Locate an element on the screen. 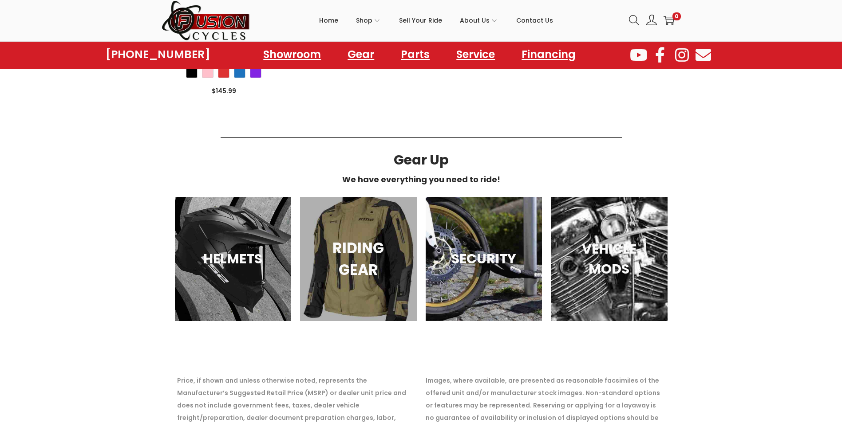 This screenshot has width=842, height=423. span: 145.99 is located at coordinates (224, 91).